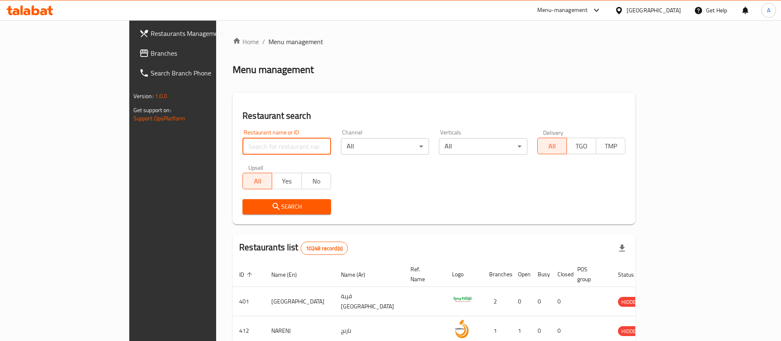 The width and height of the screenshot is (781, 341). I want to click on button: TMP, so click(611, 146).